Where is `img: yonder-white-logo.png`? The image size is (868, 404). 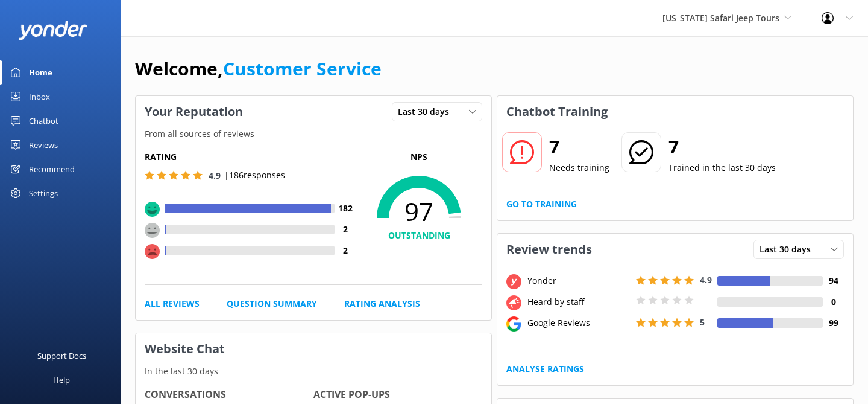
img: yonder-white-logo.png is located at coordinates (53, 30).